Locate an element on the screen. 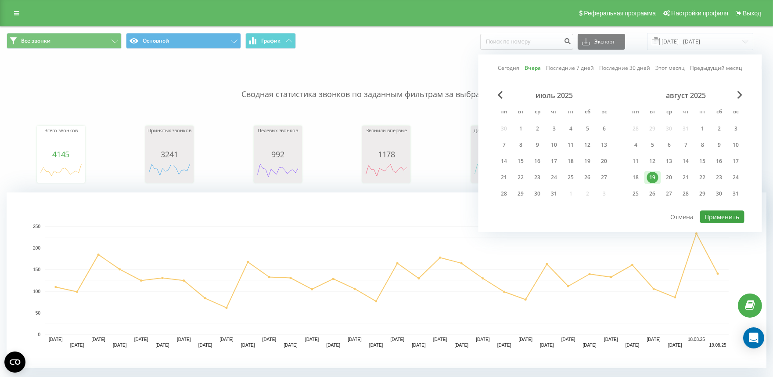 The image size is (773, 377). div: 14 is located at coordinates (504, 161).